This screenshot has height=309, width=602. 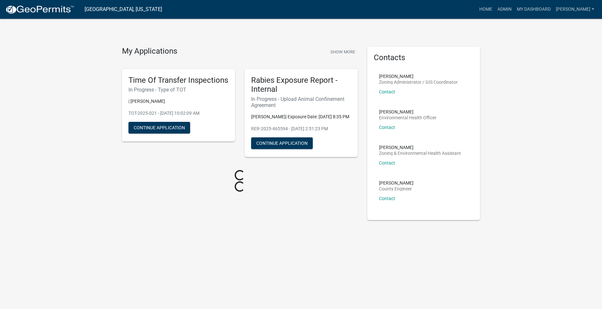 What do you see at coordinates (408, 117) in the screenshot?
I see `p: Environmental Health Officer` at bounding box center [408, 117].